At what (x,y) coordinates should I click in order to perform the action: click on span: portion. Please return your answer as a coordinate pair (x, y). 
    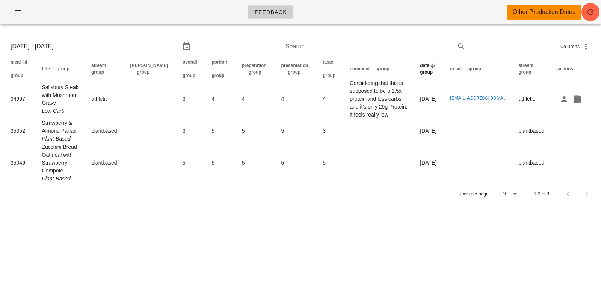
    Looking at the image, I should click on (219, 62).